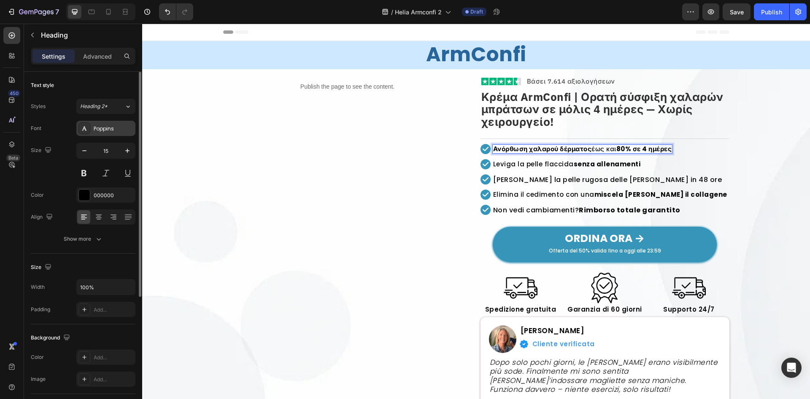  What do you see at coordinates (57, 12) in the screenshot?
I see `p: 7` at bounding box center [57, 12].